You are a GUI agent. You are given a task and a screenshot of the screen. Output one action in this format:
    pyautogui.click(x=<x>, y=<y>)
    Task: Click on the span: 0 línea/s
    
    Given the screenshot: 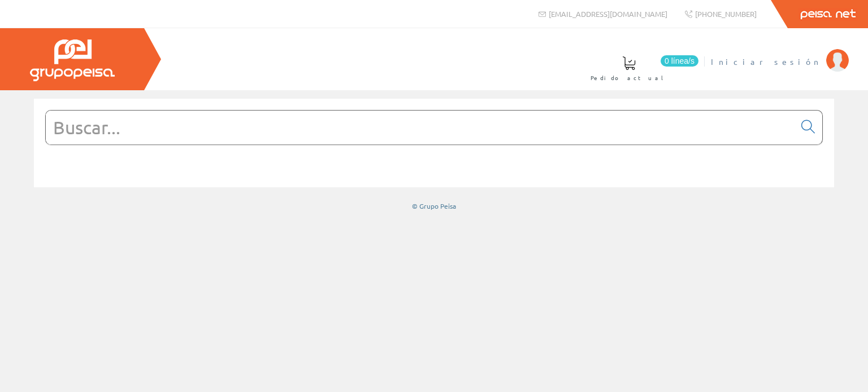 What is the action you would take?
    pyautogui.click(x=679, y=61)
    